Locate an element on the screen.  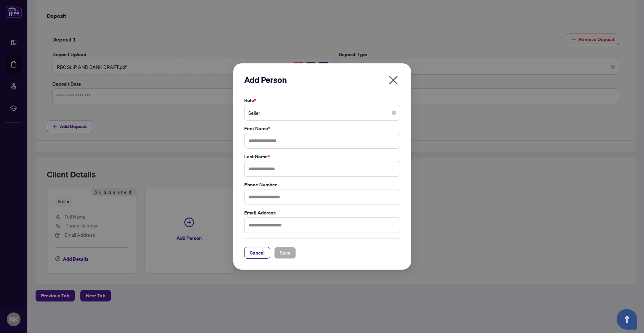
label: Email Address is located at coordinates (322, 213).